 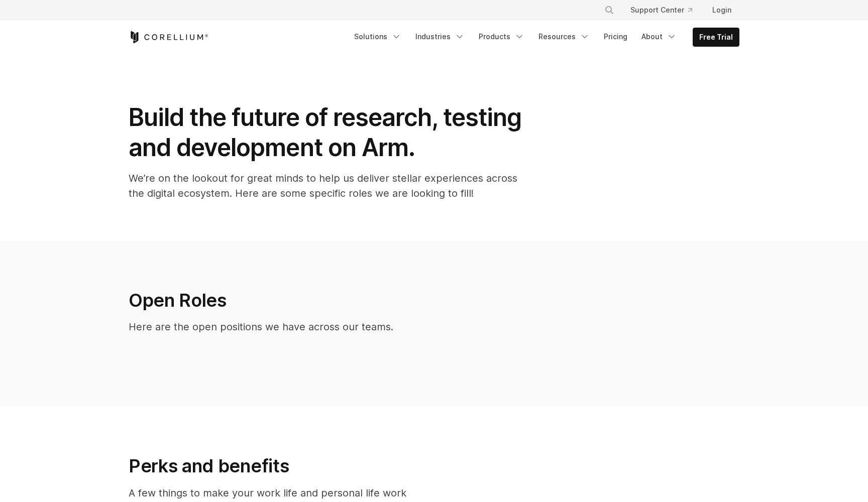 What do you see at coordinates (168, 37) in the screenshot?
I see `a: Corellium Home` at bounding box center [168, 37].